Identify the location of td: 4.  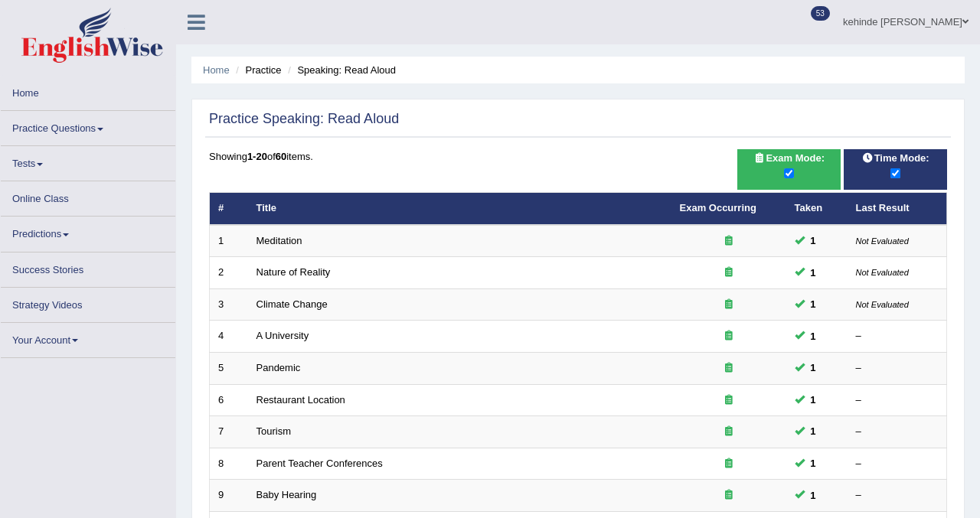
(229, 337).